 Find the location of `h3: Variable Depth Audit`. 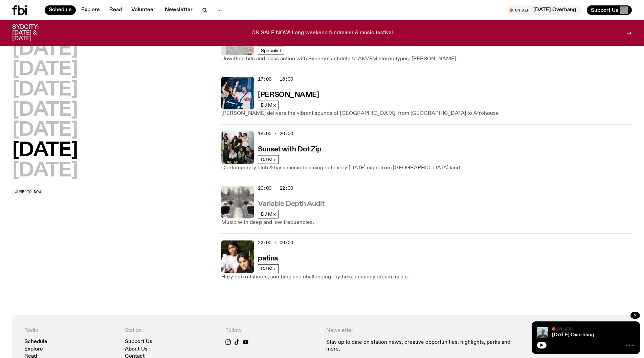

h3: Variable Depth Audit is located at coordinates (291, 204).